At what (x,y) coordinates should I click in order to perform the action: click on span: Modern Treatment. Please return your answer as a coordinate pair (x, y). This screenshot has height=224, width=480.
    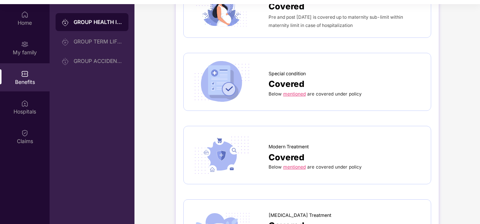
    Looking at the image, I should click on (288, 147).